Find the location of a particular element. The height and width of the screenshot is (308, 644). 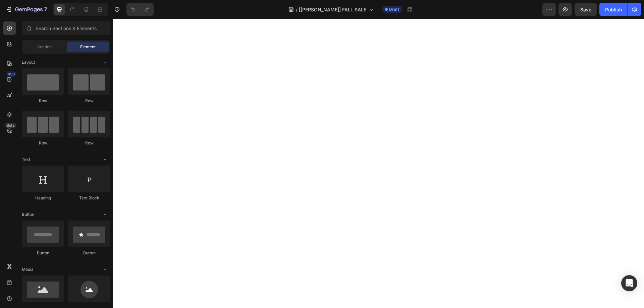

span: Button is located at coordinates (28, 214).